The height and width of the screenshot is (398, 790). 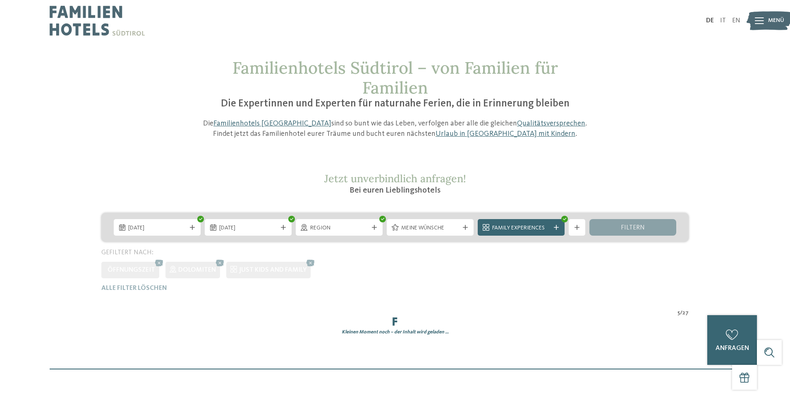 What do you see at coordinates (679, 313) in the screenshot?
I see `span: 5` at bounding box center [679, 313].